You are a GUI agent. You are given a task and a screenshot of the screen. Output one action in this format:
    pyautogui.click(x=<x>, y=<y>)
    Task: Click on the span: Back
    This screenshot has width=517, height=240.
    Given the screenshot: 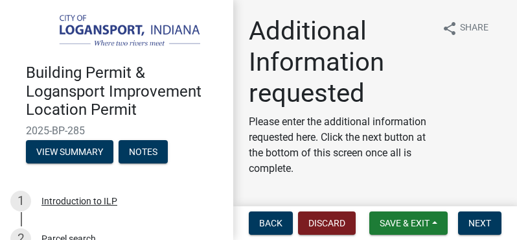 What is the action you would take?
    pyautogui.click(x=271, y=223)
    